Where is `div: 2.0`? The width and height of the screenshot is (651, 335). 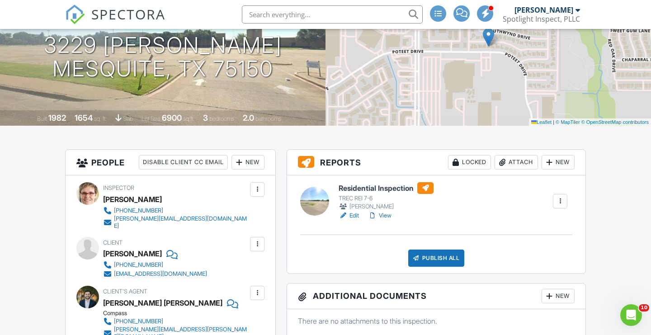
div: 2.0 is located at coordinates (248, 118).